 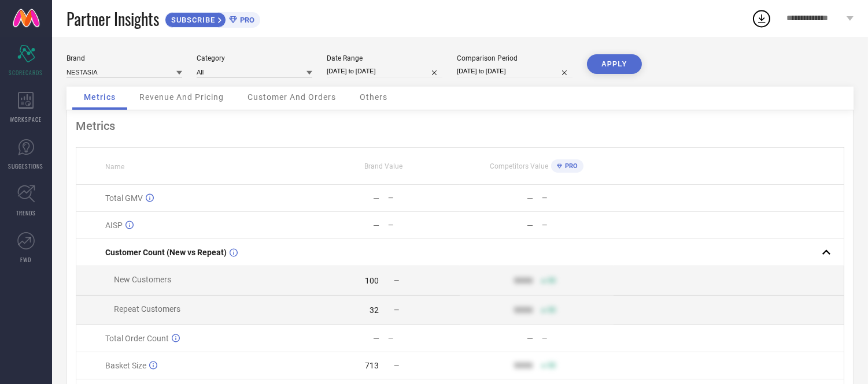 I want to click on span: Metrics, so click(x=99, y=97).